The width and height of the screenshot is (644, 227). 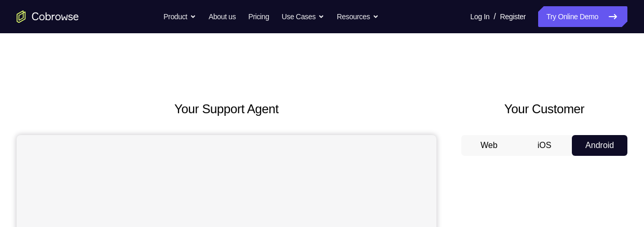 I want to click on button: Android, so click(x=599, y=145).